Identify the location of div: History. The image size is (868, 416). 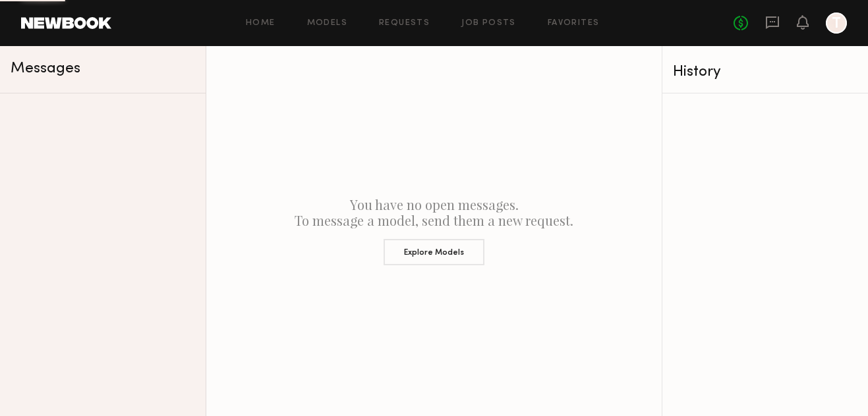
(765, 72).